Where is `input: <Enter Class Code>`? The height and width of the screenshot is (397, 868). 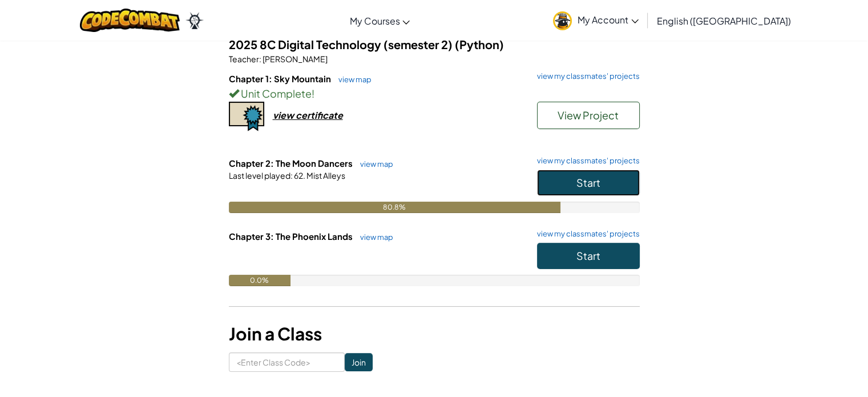
input: <Enter Class Code> is located at coordinates (287, 362).